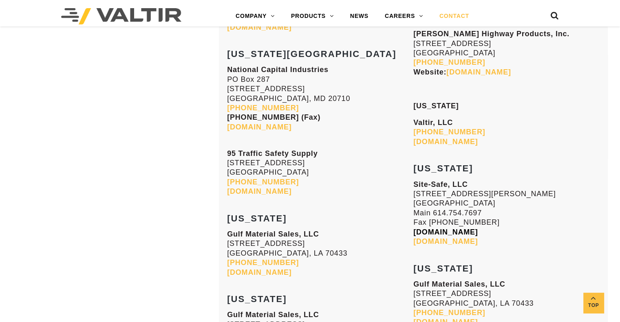 This screenshot has height=322, width=620. What do you see at coordinates (121, 16) in the screenshot?
I see `img: Valtir` at bounding box center [121, 16].